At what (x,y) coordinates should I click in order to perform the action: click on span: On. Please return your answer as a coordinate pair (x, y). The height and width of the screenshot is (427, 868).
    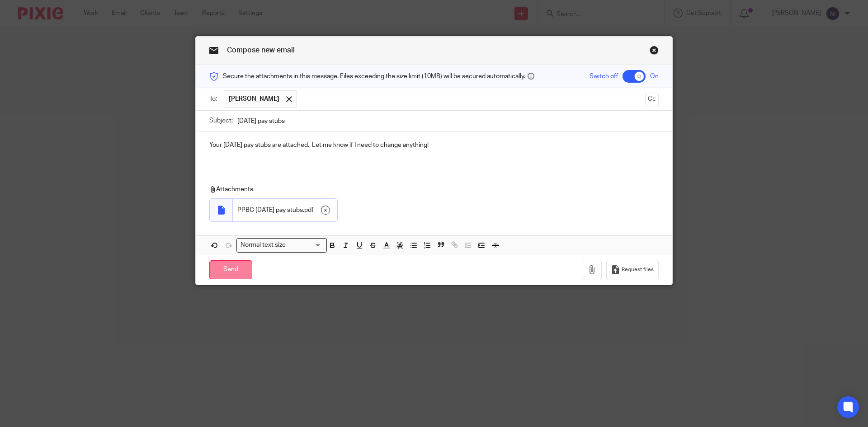
    Looking at the image, I should click on (655, 76).